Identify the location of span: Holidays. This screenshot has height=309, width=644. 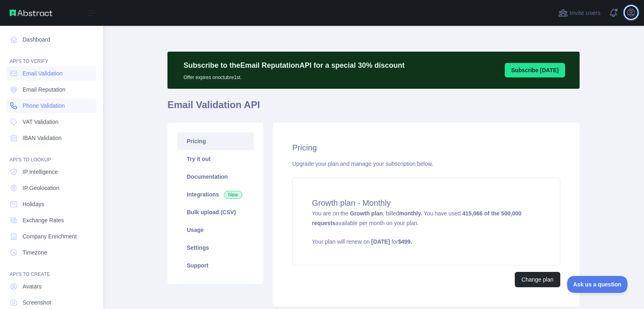
(34, 204).